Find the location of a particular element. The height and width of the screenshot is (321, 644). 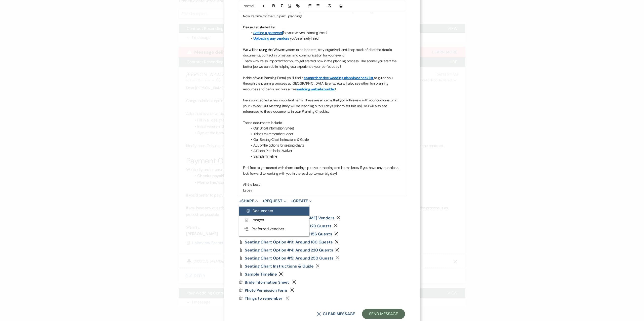

span: Please get started by: is located at coordinates (259, 27).